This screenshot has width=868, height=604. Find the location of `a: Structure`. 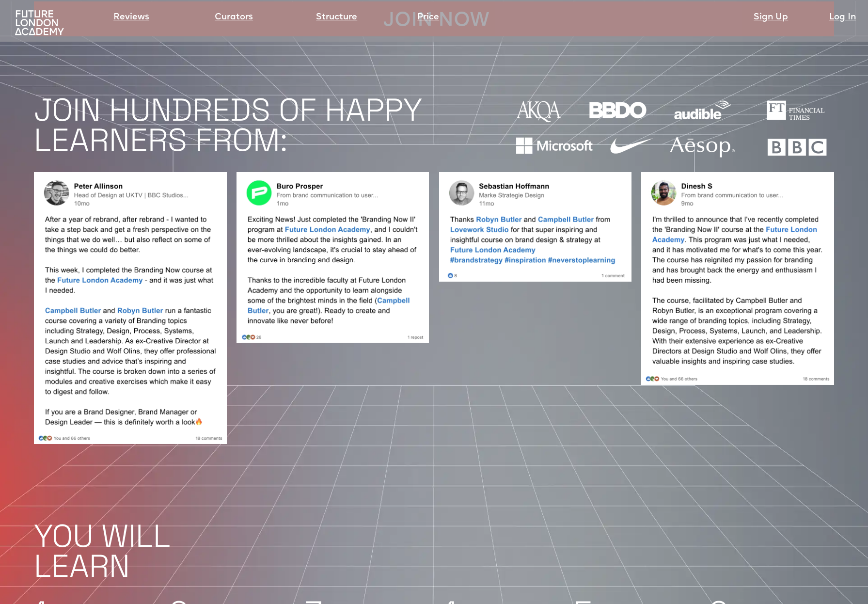

a: Structure is located at coordinates (336, 17).